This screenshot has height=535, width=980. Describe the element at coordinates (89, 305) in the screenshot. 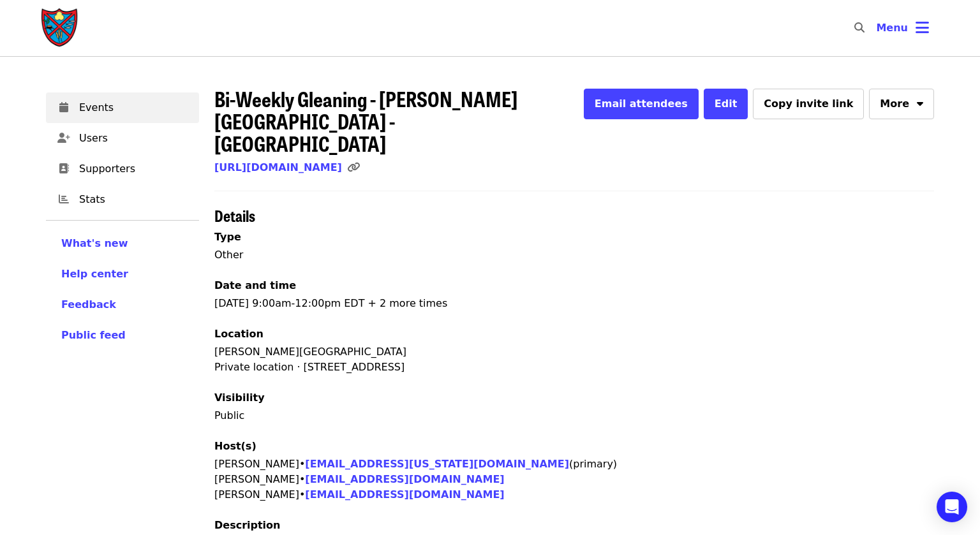

I see `button: Feedback` at that location.